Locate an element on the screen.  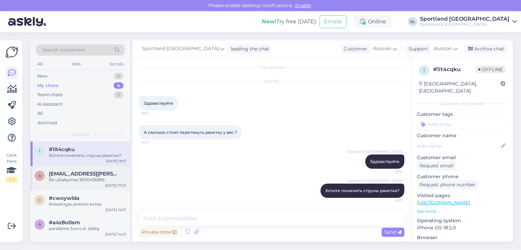
span: 18:17 is located at coordinates (389, 201).